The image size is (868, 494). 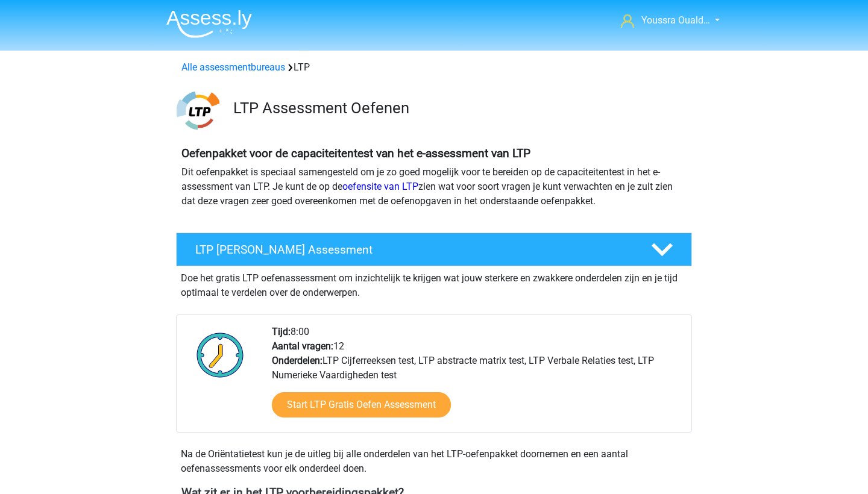 I want to click on img: ltp.png, so click(x=198, y=110).